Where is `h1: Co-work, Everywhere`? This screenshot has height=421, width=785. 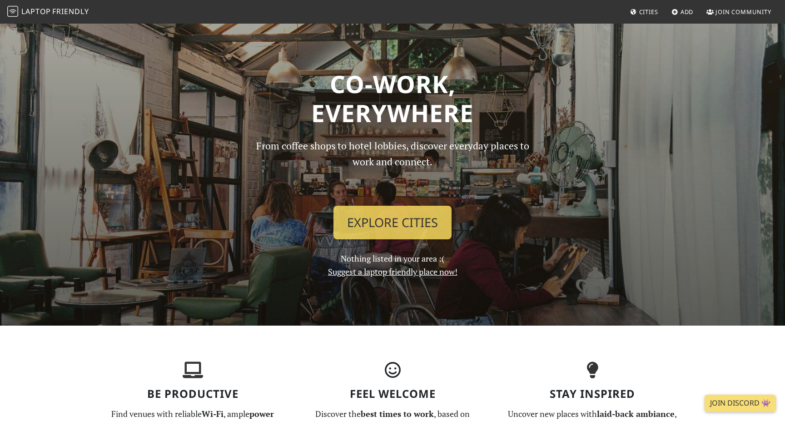 h1: Co-work, Everywhere is located at coordinates (392, 98).